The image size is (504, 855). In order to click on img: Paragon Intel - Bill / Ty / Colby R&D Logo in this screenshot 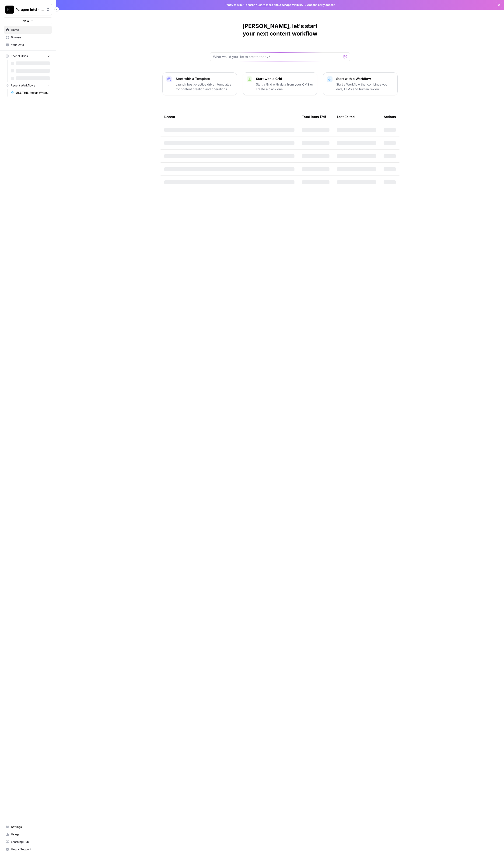, I will do `click(10, 10)`.